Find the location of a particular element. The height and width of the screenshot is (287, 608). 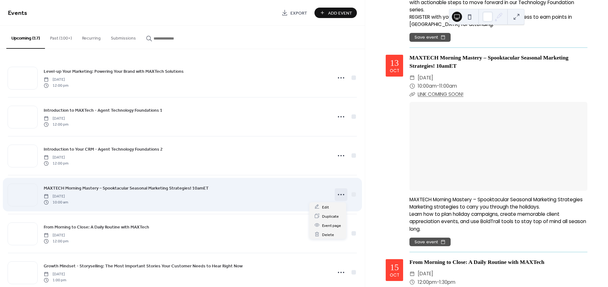

a: Introduction to MAXTech - Agent Technology Foundations 1 is located at coordinates (103, 110).